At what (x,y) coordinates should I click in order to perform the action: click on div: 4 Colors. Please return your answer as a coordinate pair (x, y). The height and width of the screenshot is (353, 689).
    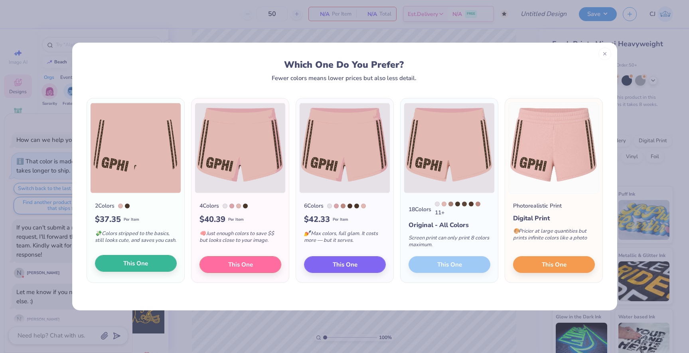
    Looking at the image, I should click on (209, 206).